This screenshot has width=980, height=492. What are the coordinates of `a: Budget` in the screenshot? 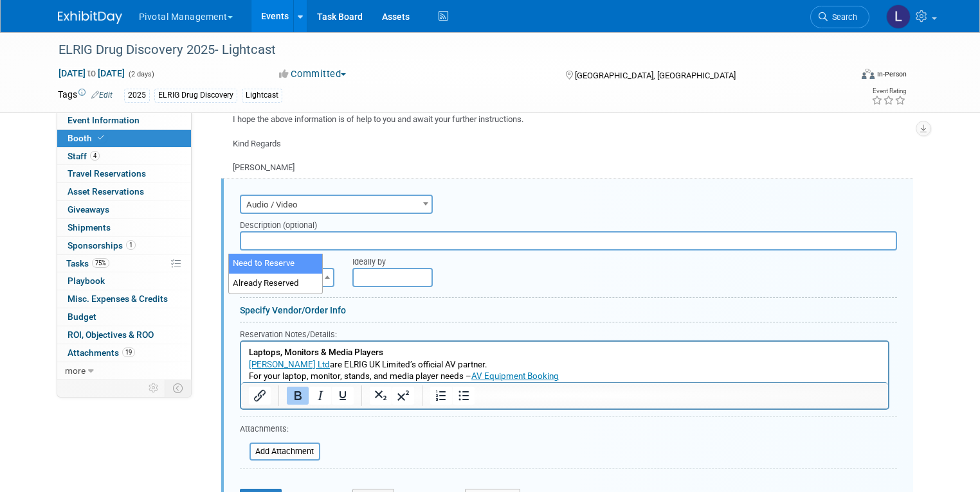 It's located at (124, 317).